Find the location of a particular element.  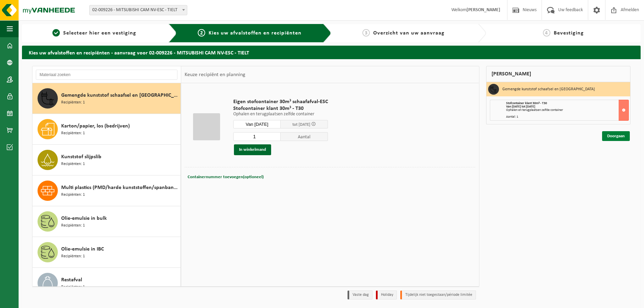

button: Kunststof slijpslib Recipiënten: 1 is located at coordinates (106, 160).